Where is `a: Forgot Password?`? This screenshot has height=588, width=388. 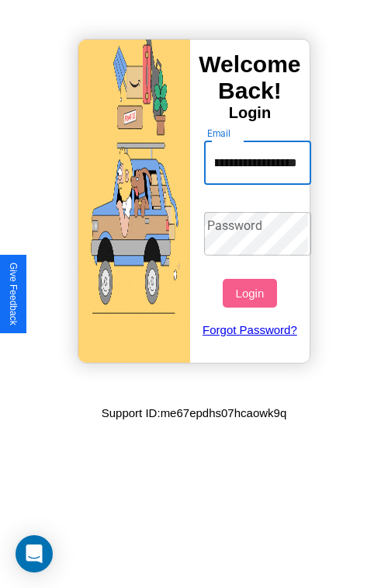 a: Forgot Password? is located at coordinates (250, 329).